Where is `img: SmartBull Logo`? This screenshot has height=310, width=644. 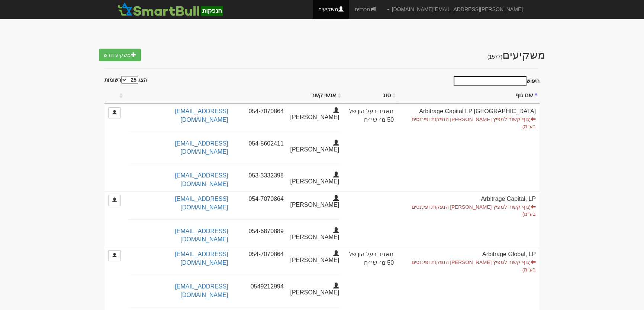
img: SmartBull Logo is located at coordinates (170, 9).